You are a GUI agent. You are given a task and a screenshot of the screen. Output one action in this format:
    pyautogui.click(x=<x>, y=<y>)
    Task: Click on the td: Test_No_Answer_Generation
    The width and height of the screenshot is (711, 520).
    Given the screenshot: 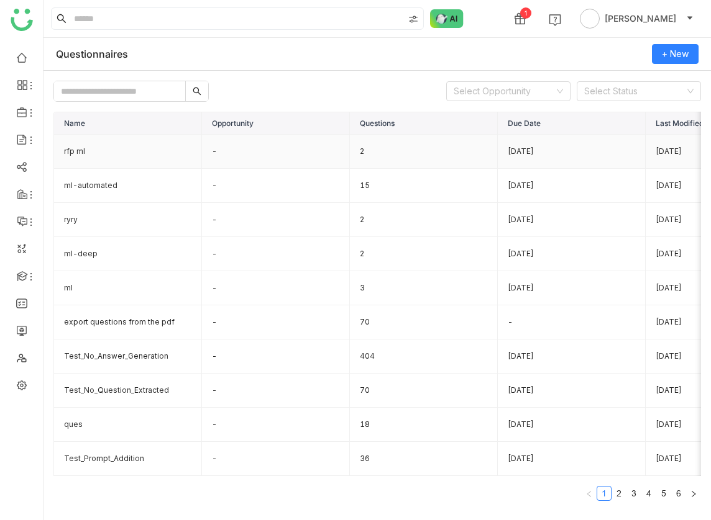 What is the action you would take?
    pyautogui.click(x=128, y=357)
    